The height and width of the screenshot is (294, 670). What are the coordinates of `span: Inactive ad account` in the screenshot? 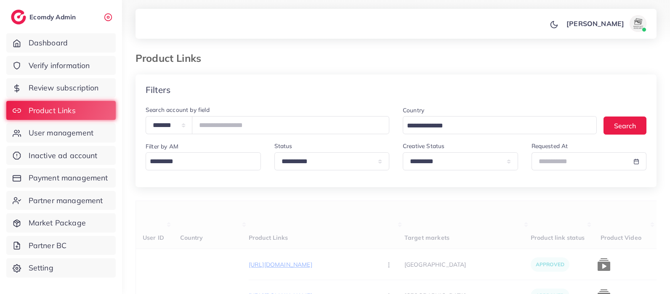 It's located at (63, 156).